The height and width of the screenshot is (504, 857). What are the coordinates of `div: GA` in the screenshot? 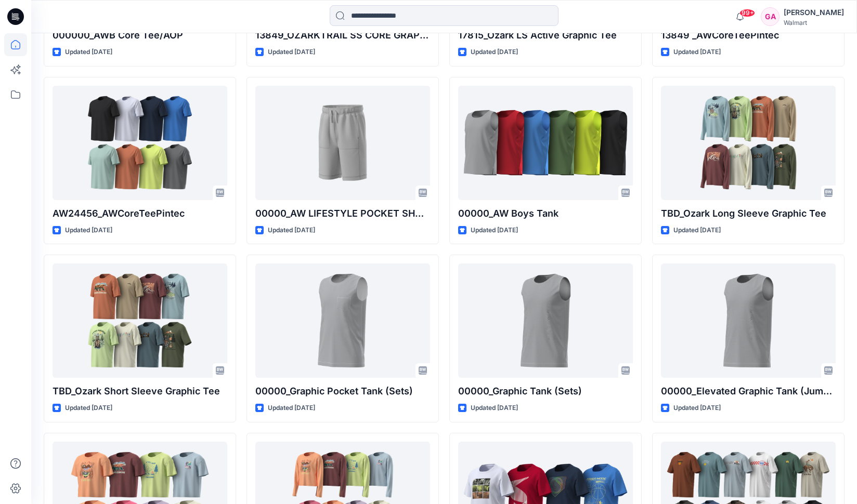 It's located at (770, 17).